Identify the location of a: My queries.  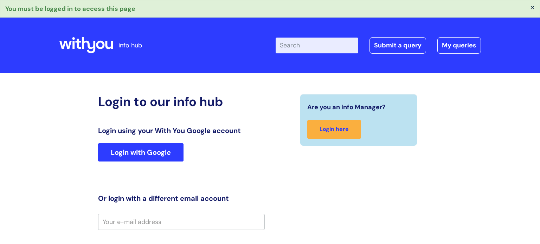
(459, 45).